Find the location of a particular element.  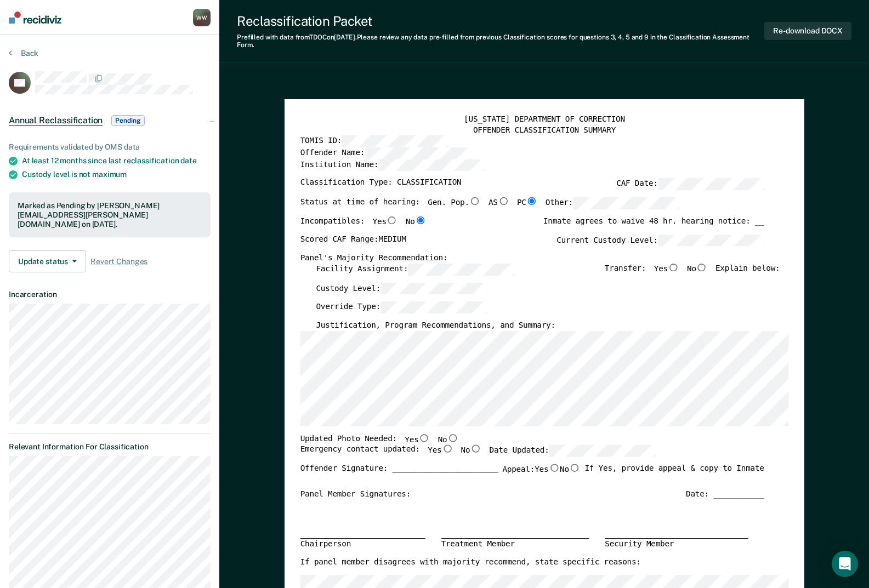

span: date is located at coordinates (188, 160).